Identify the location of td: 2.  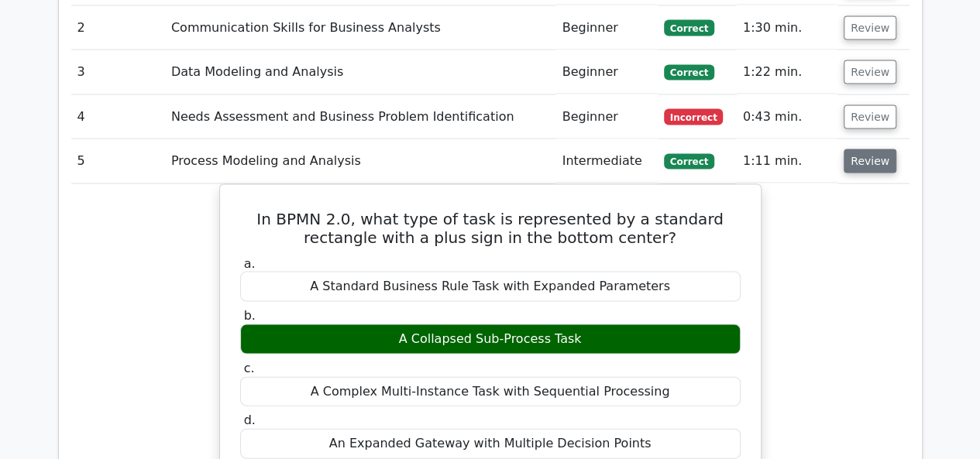
(118, 28).